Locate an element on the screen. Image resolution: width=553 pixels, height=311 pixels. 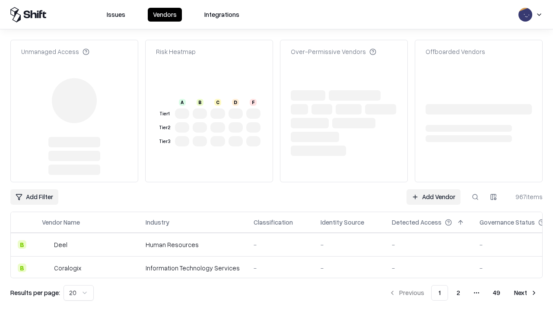
div: A is located at coordinates (182, 102).